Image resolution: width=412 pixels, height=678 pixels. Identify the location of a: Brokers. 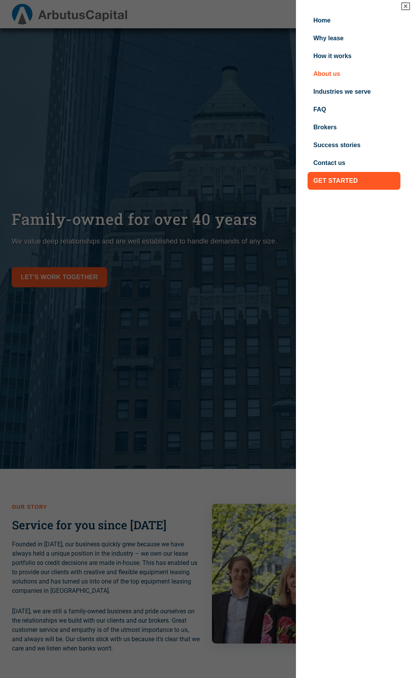
(354, 127).